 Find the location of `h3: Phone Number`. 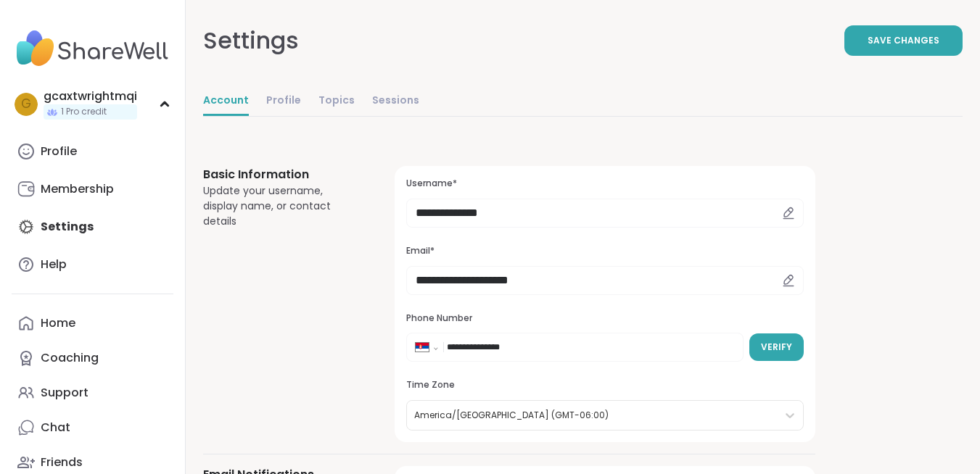

h3: Phone Number is located at coordinates (605, 318).